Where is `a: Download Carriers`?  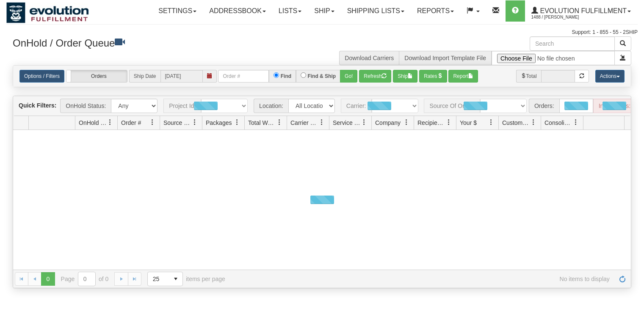
a: Download Carriers is located at coordinates (369, 58).